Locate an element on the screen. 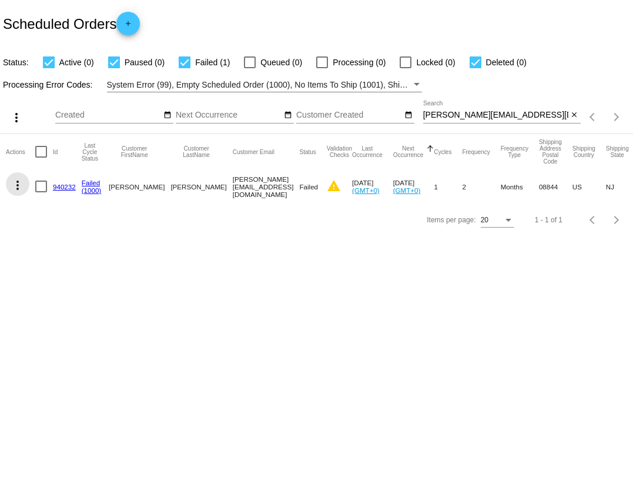 Image resolution: width=633 pixels, height=497 pixels. button: Change sorting for FrequencyType is located at coordinates (515, 152).